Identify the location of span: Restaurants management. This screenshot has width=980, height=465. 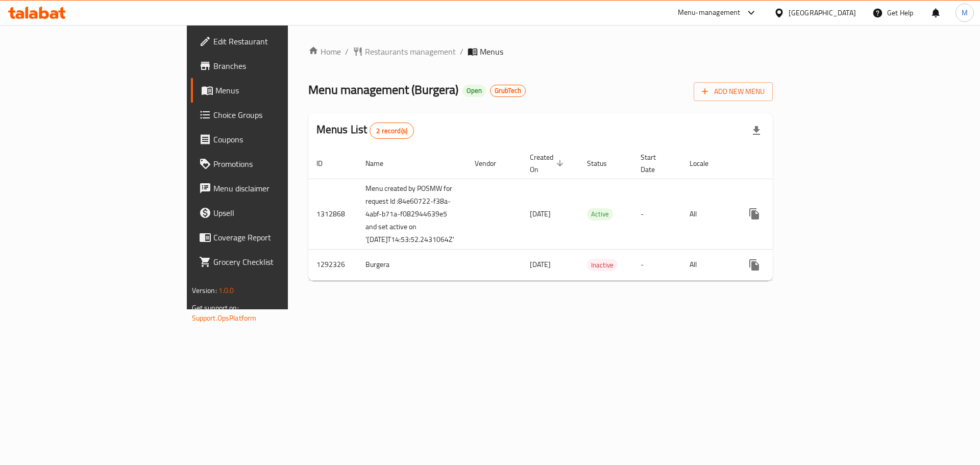
(410, 51).